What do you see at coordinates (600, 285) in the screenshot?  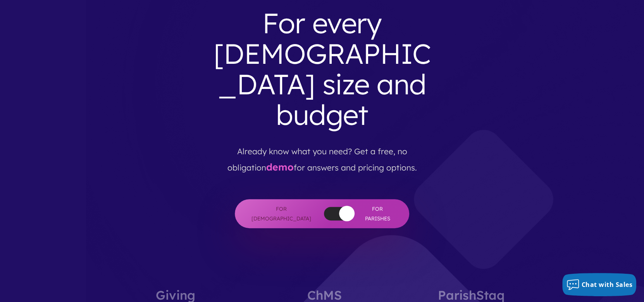 I see `button: Chat with Sales` at bounding box center [600, 285].